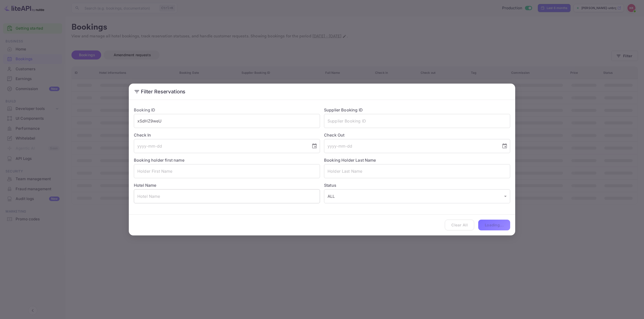 This screenshot has height=319, width=644. Describe the element at coordinates (343, 110) in the screenshot. I see `label: Supplier Booking ID` at that location.